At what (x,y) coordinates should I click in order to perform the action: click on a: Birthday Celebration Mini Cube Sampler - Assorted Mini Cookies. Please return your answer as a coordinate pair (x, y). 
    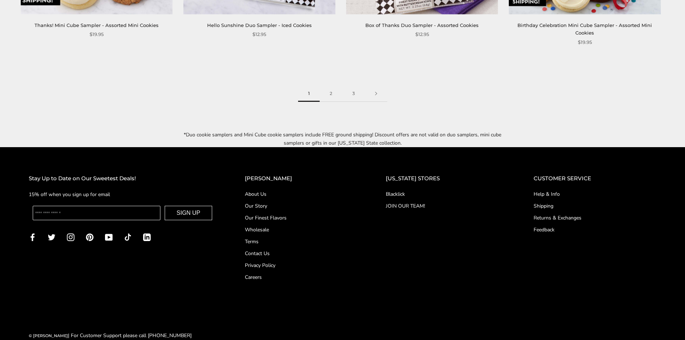
    Looking at the image, I should click on (584, 29).